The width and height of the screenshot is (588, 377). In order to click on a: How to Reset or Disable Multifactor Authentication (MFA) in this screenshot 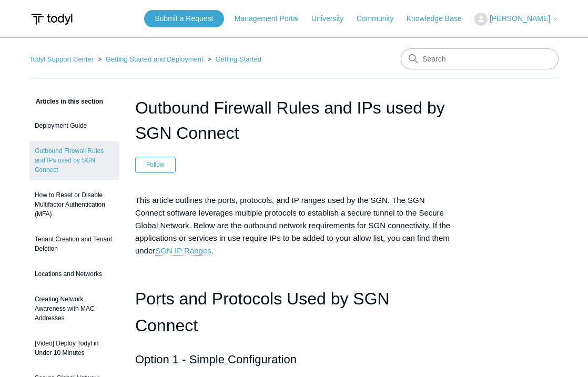, I will do `click(74, 205)`.